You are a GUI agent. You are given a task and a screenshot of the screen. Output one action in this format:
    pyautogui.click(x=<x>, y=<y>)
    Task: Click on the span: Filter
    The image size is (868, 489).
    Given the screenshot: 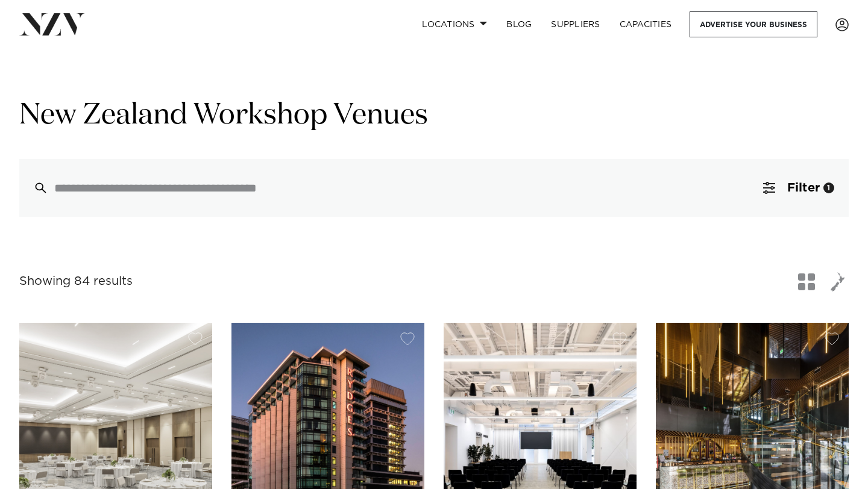 What is the action you would take?
    pyautogui.click(x=803, y=188)
    